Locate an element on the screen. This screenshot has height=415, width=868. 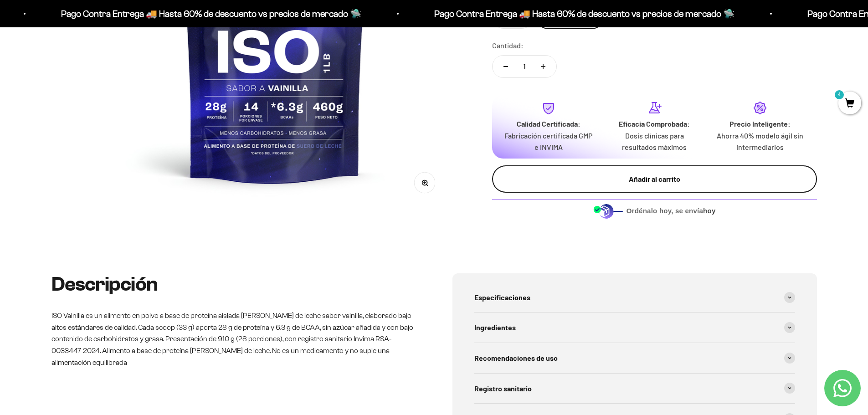
b: hoy is located at coordinates (709, 211).